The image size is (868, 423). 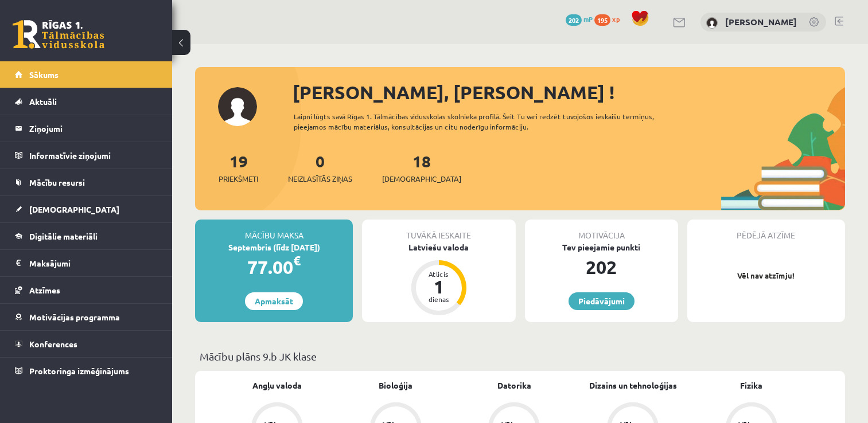 I want to click on div: 1, so click(x=439, y=286).